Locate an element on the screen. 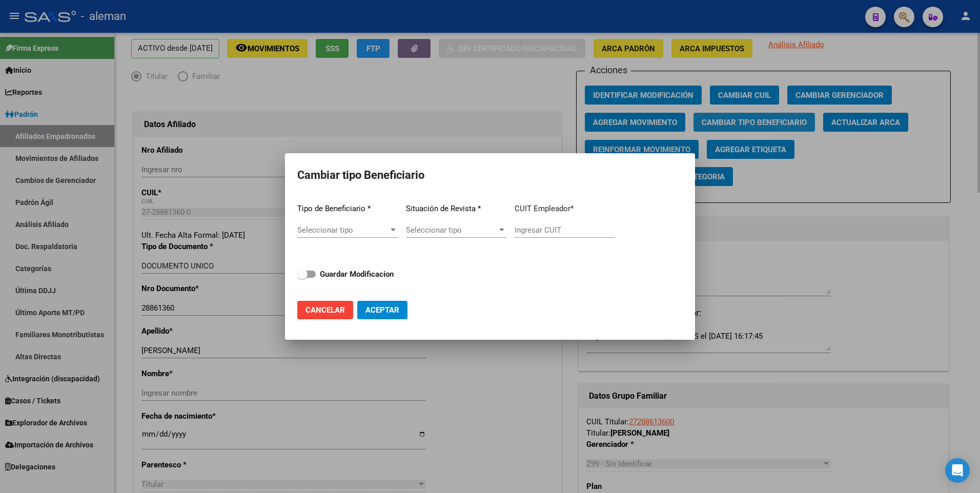  p: Situación de Revista * is located at coordinates (456, 209).